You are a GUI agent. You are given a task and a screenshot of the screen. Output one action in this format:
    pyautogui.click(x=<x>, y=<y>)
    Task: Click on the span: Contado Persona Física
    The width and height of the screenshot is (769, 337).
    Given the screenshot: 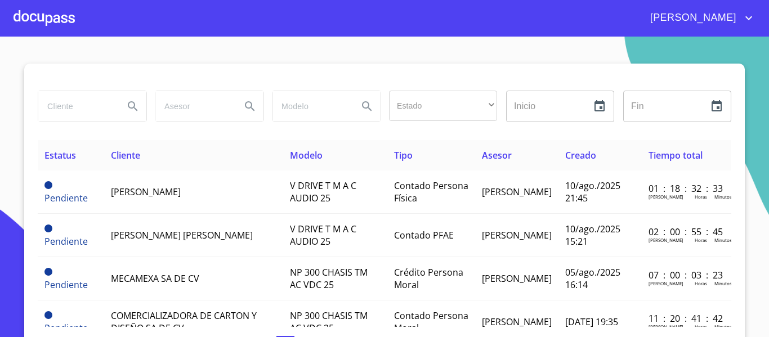 What is the action you would take?
    pyautogui.click(x=431, y=192)
    